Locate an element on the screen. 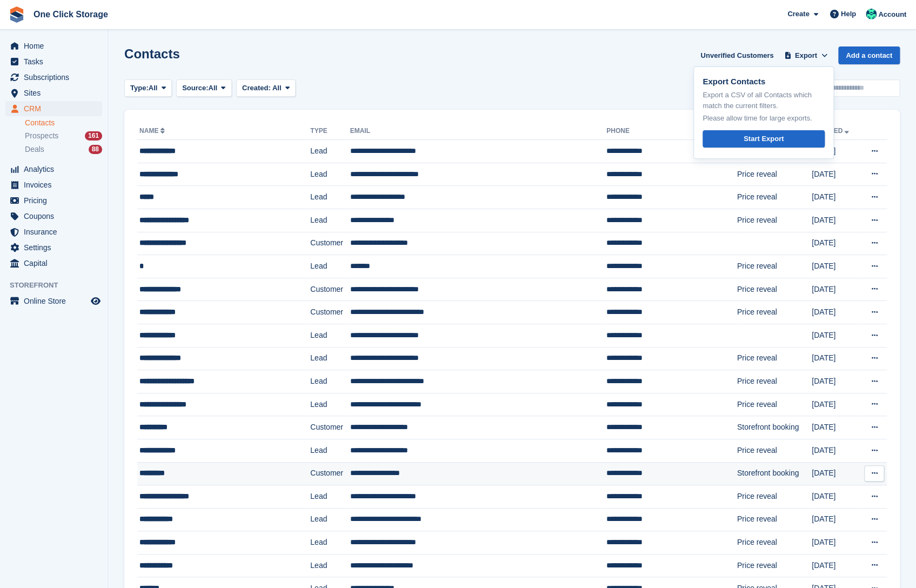 This screenshot has width=916, height=588. span: Created: is located at coordinates (256, 87).